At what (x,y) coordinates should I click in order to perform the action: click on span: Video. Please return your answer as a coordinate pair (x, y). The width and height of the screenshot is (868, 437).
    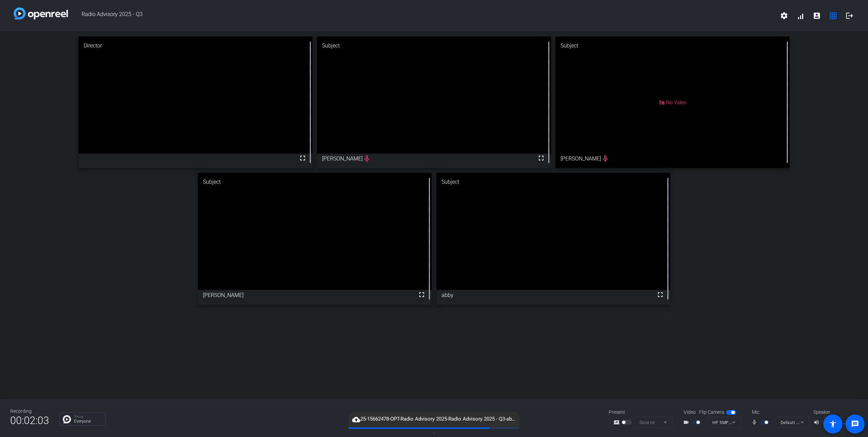
    Looking at the image, I should click on (689, 412).